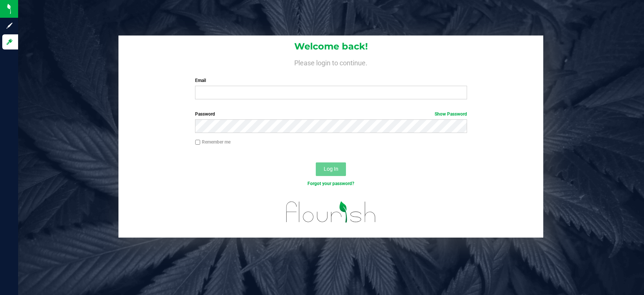 The width and height of the screenshot is (644, 295). I want to click on label: Email, so click(331, 80).